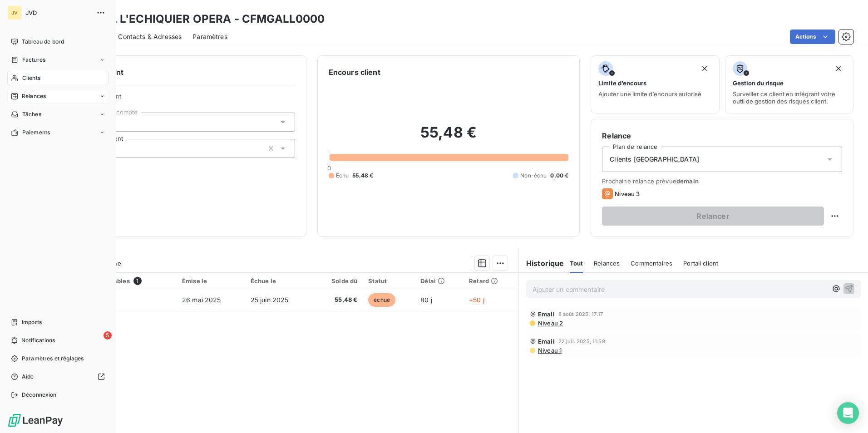 The height and width of the screenshot is (433, 868). I want to click on span: échue, so click(382, 300).